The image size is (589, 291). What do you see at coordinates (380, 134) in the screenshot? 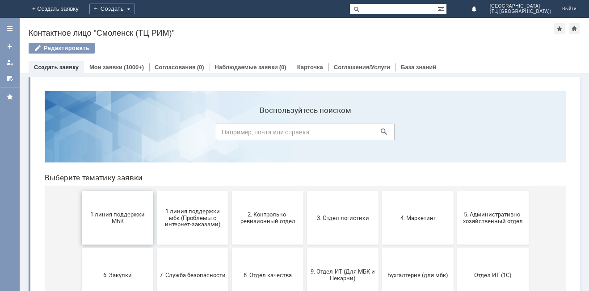
I see `button: 4. Маркетинг` at bounding box center [380, 134].